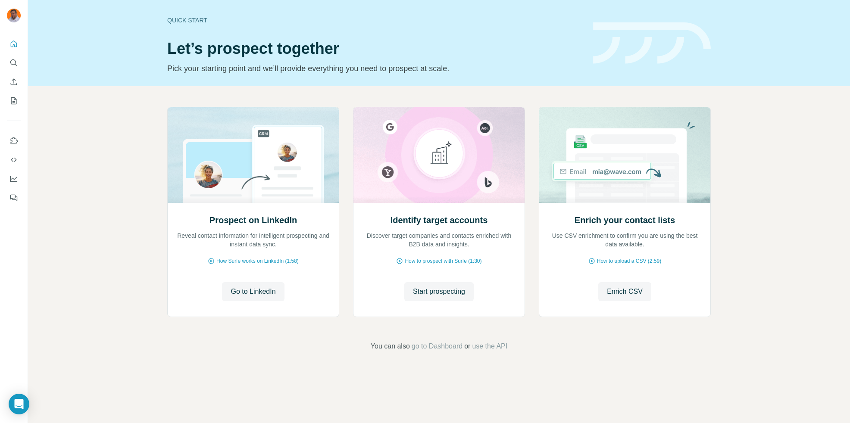  Describe the element at coordinates (257, 261) in the screenshot. I see `span: How Surfe works on LinkedIn (1:58)` at that location.